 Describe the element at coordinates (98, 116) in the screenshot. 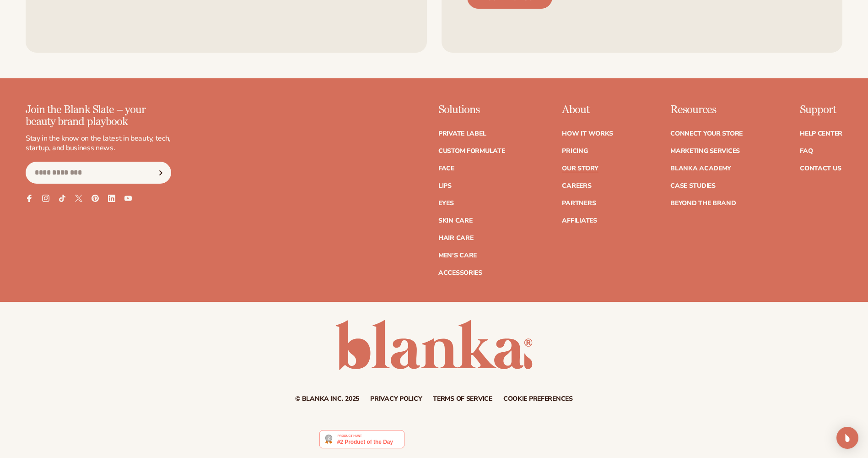

I see `p: Join the Blank Slate – your beauty brand playbook` at that location.